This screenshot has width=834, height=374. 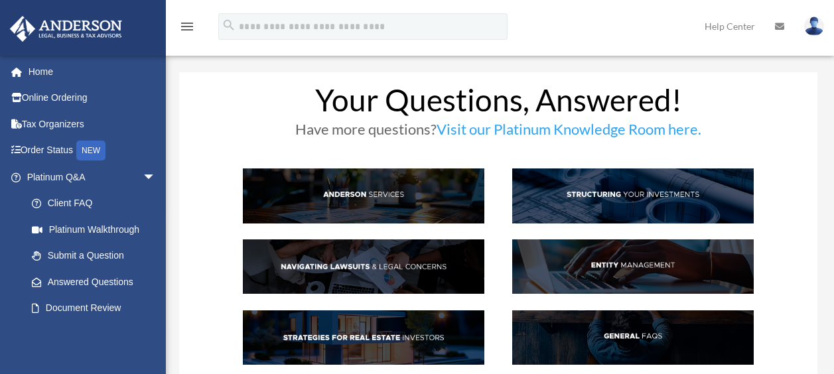 What do you see at coordinates (92, 124) in the screenshot?
I see `a: Tax Organizers` at bounding box center [92, 124].